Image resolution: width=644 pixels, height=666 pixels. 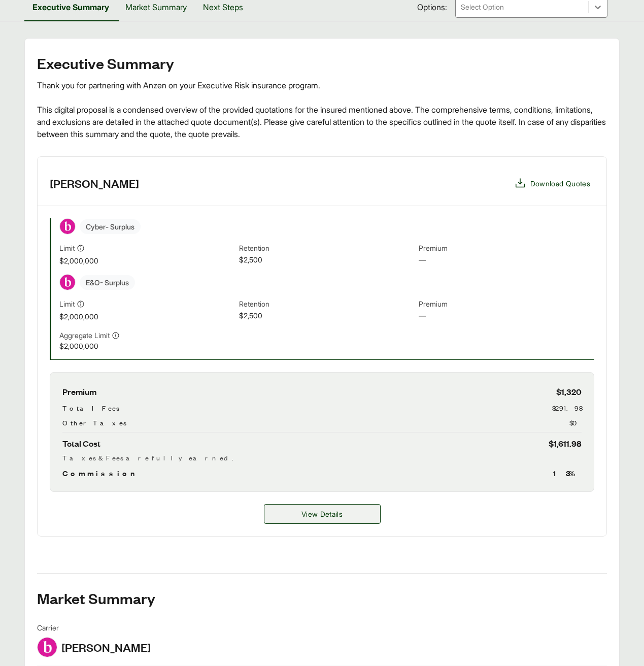 What do you see at coordinates (91, 408) in the screenshot?
I see `span: Total Fees` at bounding box center [91, 408].